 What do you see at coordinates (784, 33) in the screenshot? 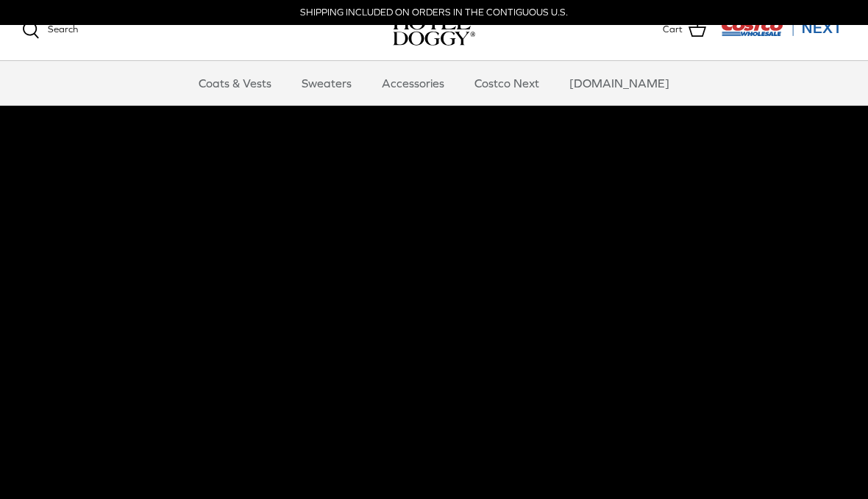
I see `a: Visit Costco Next` at bounding box center [784, 33].